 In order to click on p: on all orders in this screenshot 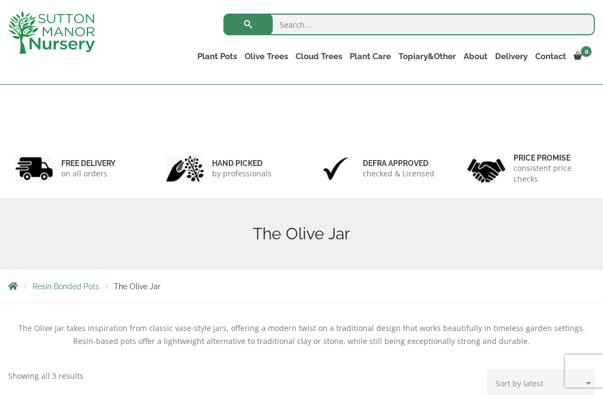, I will do `click(88, 174)`.